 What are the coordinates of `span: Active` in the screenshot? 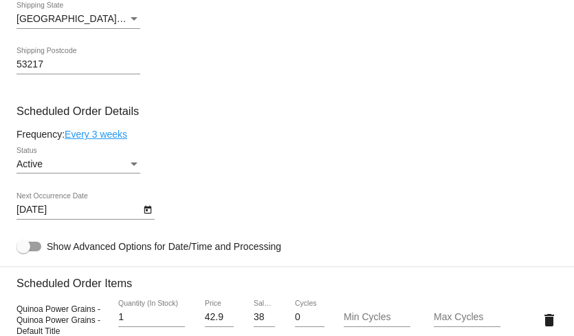 It's located at (30, 164).